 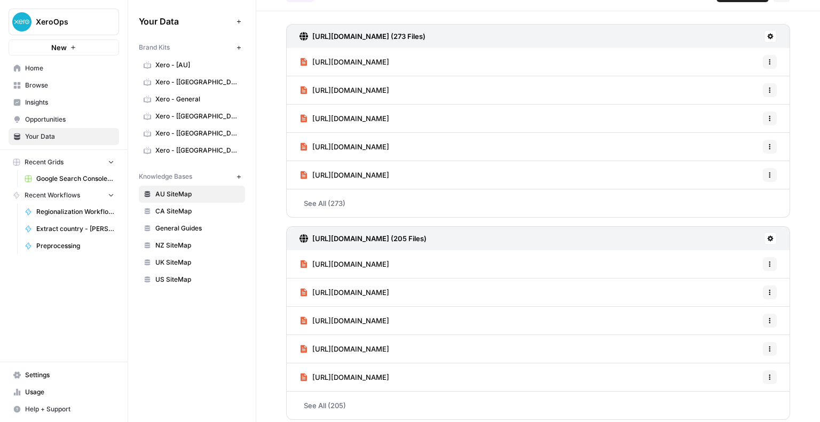 I want to click on span: Browse, so click(x=69, y=85).